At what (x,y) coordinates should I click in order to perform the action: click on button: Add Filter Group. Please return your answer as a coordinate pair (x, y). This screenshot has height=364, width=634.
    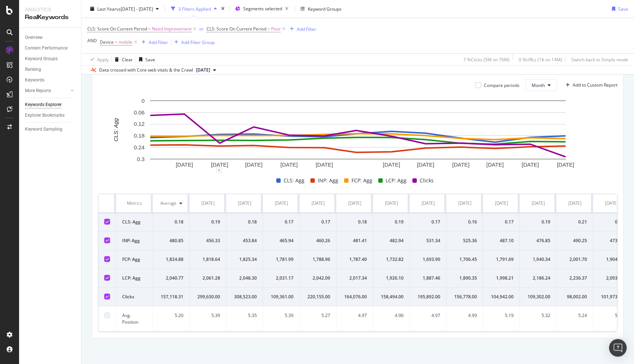
    Looking at the image, I should click on (193, 42).